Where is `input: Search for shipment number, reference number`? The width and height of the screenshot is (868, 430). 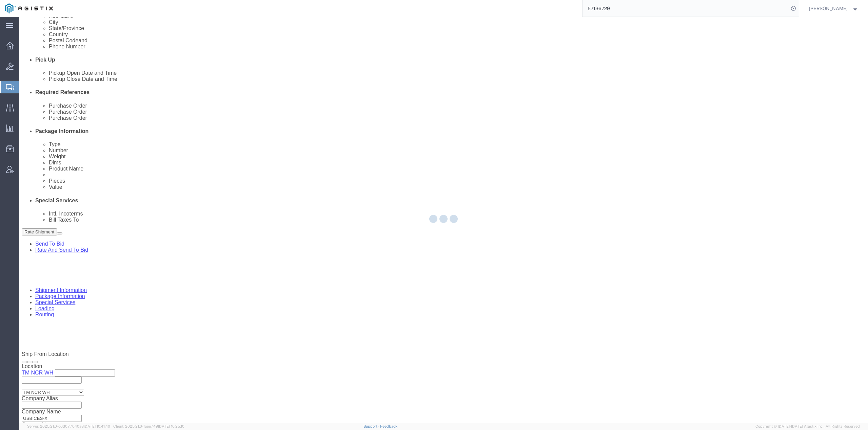 input: Search for shipment number, reference number is located at coordinates (685, 9).